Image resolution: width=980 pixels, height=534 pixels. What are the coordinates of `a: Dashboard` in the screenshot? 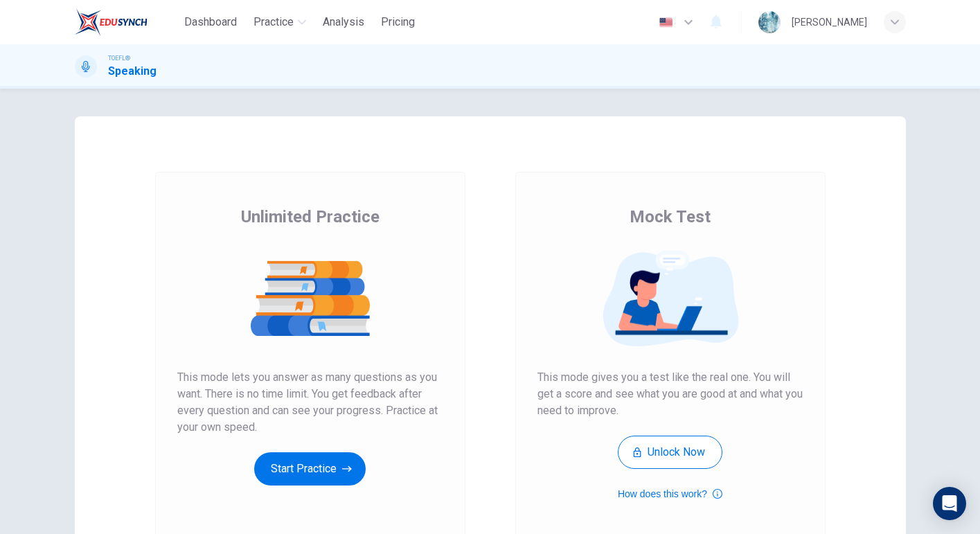 It's located at (210, 22).